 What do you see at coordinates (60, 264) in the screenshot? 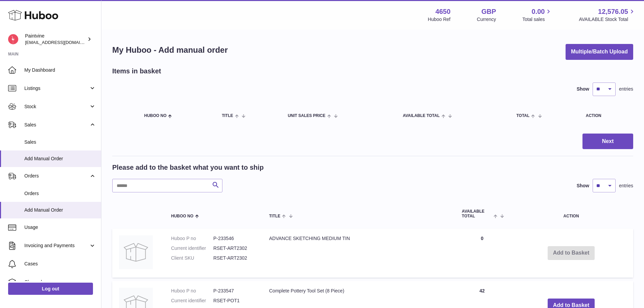
I see `span: Cases` at bounding box center [60, 264].